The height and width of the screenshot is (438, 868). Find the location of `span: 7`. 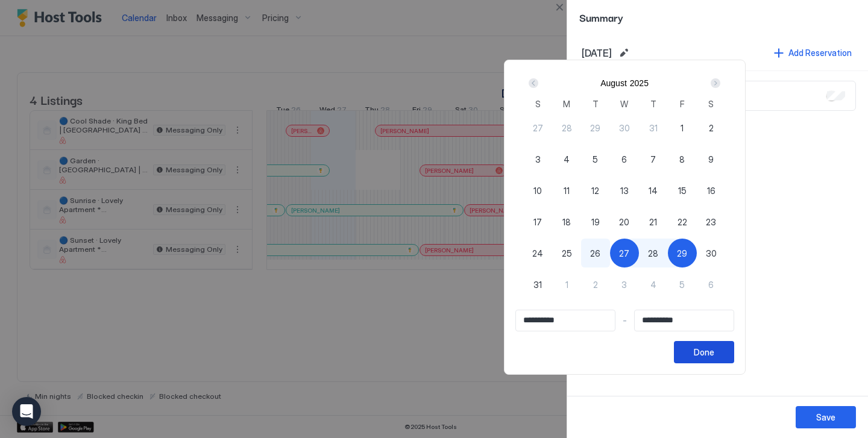

span: 7 is located at coordinates (653, 159).